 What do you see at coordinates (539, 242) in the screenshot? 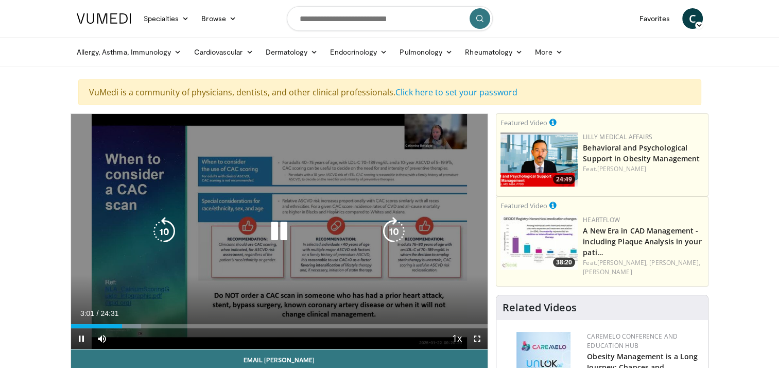
I see `a: 38:20` at bounding box center [539, 242].